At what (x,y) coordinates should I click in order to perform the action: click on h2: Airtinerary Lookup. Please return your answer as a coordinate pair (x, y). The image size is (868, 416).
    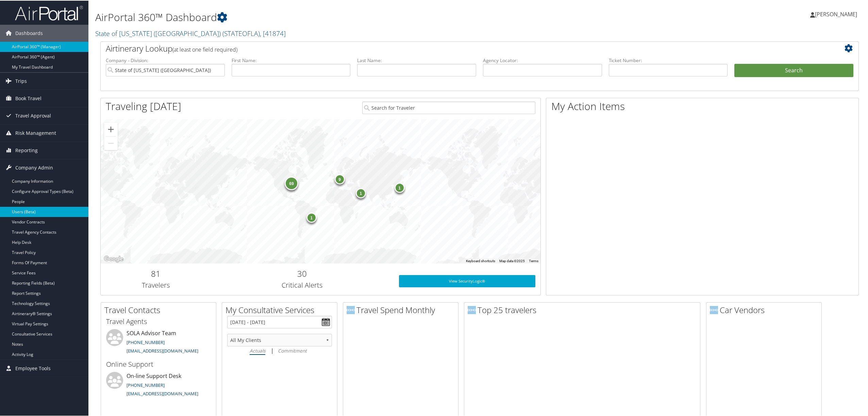
    Looking at the image, I should click on (448, 48).